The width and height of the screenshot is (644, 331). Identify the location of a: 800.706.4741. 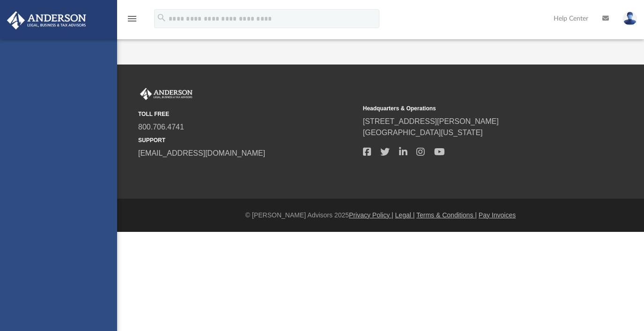
(161, 127).